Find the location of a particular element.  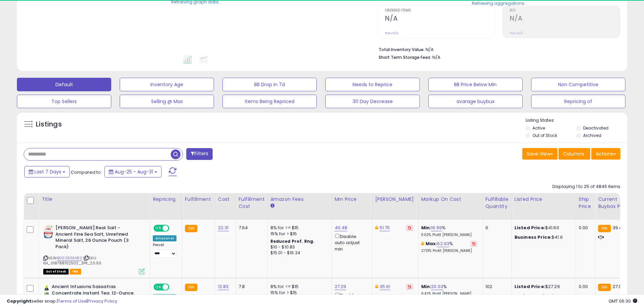

span: FBA is located at coordinates (75, 271).